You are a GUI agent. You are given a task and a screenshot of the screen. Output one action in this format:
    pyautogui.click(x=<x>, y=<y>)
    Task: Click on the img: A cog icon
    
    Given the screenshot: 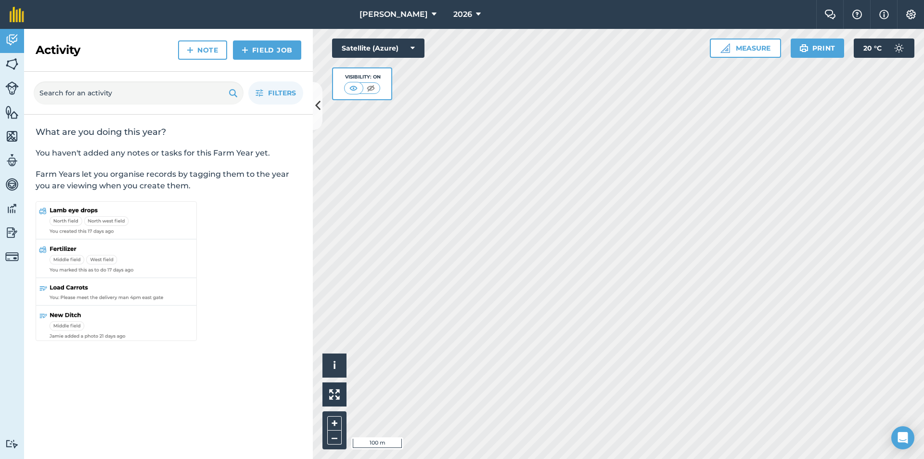 What is the action you would take?
    pyautogui.click(x=911, y=14)
    